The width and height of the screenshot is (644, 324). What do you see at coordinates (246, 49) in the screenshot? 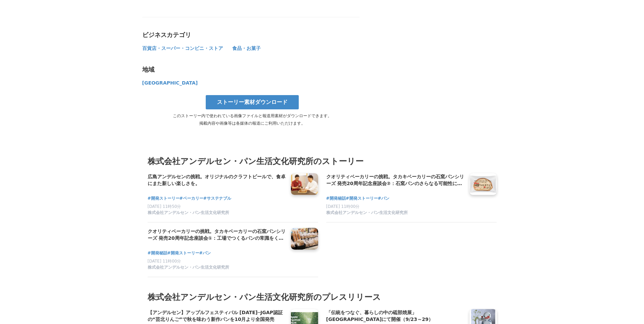
I see `a: 食品・お菓子` at bounding box center [246, 49].